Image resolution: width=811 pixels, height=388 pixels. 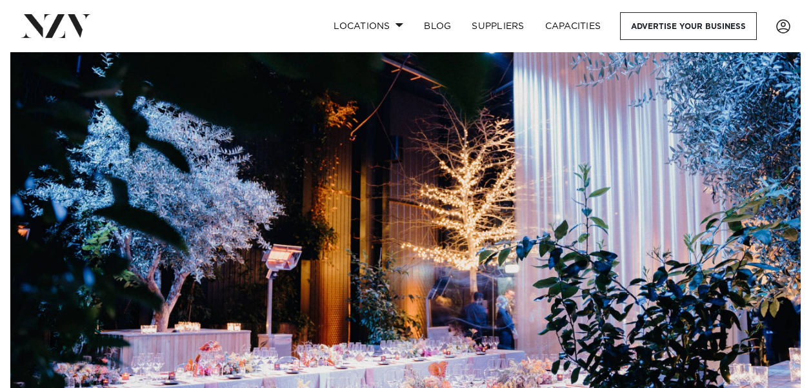 What do you see at coordinates (688, 26) in the screenshot?
I see `a: Advertise your business` at bounding box center [688, 26].